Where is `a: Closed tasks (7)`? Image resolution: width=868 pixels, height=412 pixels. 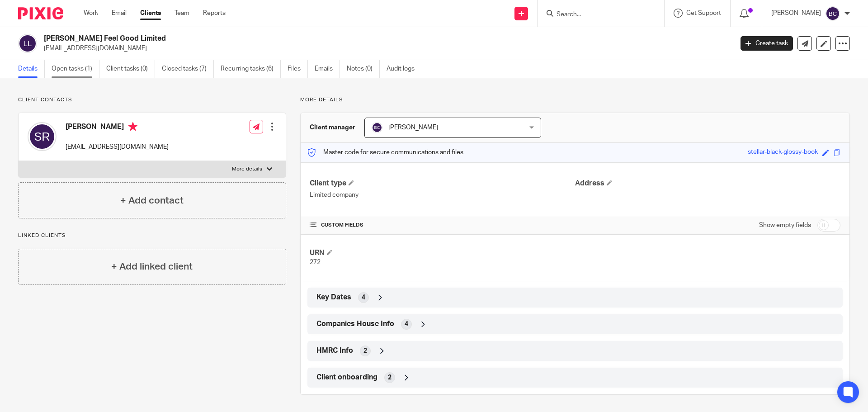 a: Closed tasks (7) is located at coordinates (188, 69).